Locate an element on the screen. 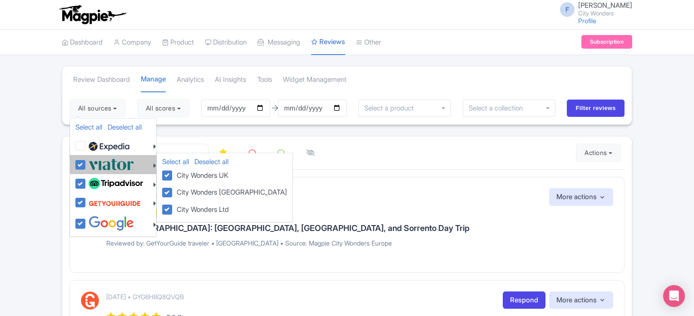 The width and height of the screenshot is (694, 316). a: Reviews is located at coordinates (328, 42).